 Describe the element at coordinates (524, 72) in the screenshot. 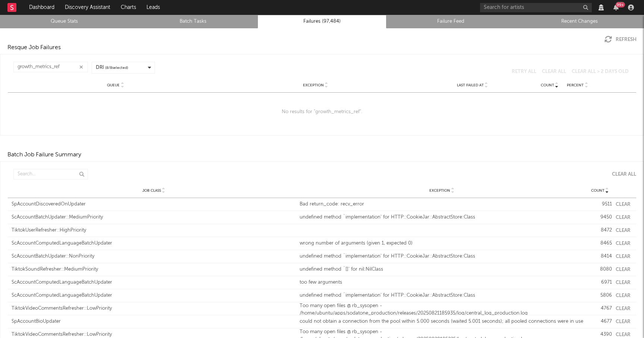

I see `button: Retry All` at that location.